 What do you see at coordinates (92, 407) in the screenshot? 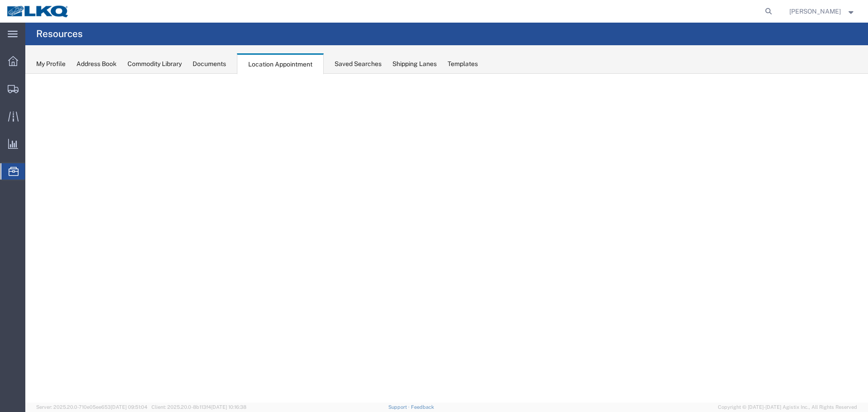
I see `span: Server: 2025.20.0-710e05ee653` at bounding box center [92, 407].